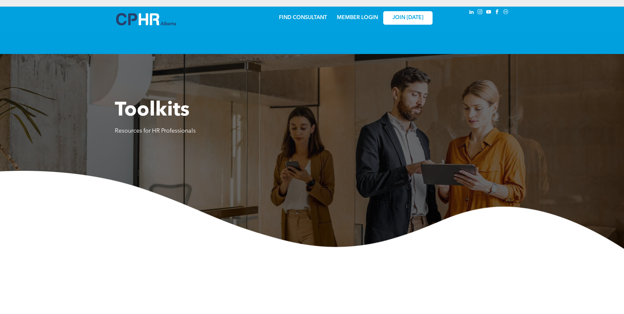  Describe the element at coordinates (152, 111) in the screenshot. I see `span: Toolkits` at that location.